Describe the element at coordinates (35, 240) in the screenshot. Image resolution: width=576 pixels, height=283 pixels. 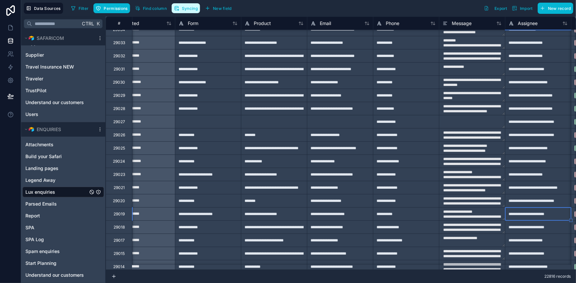
I see `span: SPA Log` at that location.